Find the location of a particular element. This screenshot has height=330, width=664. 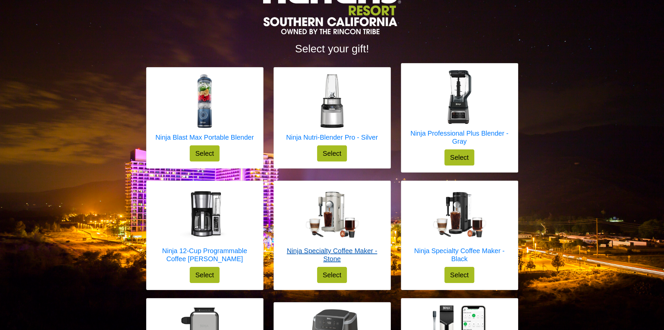

h5: Ninja Professional Plus Blender - Gray is located at coordinates (460, 137).